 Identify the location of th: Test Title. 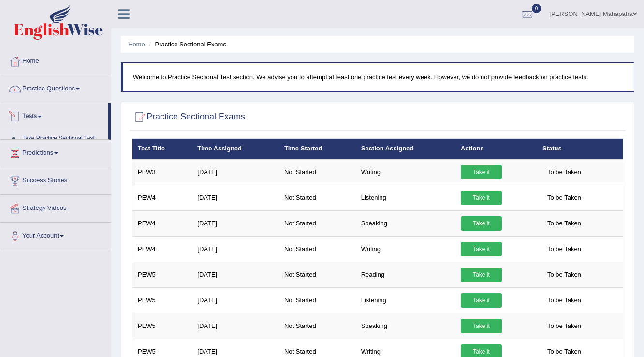
(163, 149).